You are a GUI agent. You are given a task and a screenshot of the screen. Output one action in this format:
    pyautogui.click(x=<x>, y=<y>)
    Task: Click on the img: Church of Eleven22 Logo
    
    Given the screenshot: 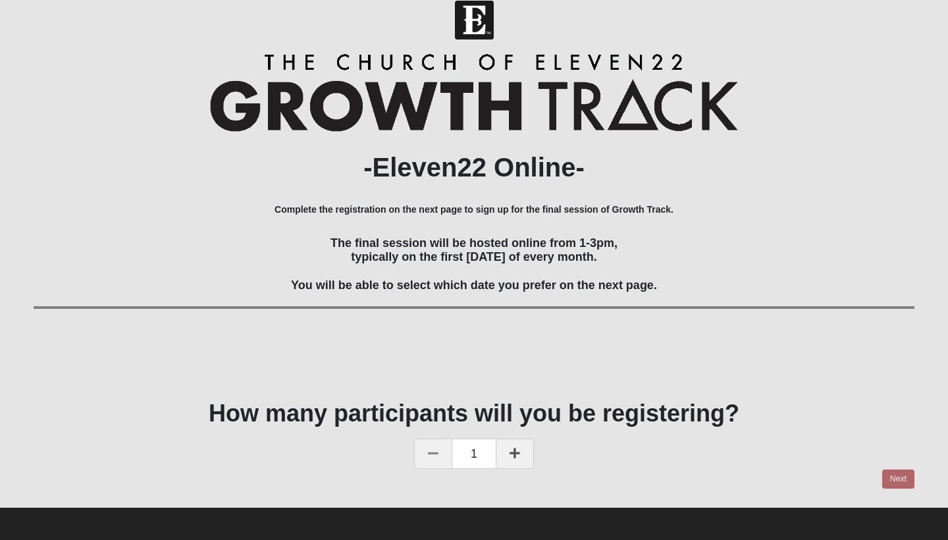 What is the action you would take?
    pyautogui.click(x=474, y=20)
    